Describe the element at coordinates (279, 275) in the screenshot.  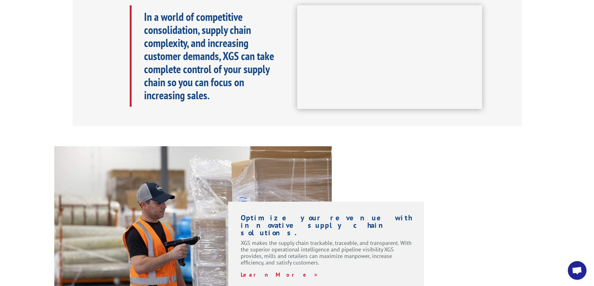
I see `a: Learn More >` at that location.